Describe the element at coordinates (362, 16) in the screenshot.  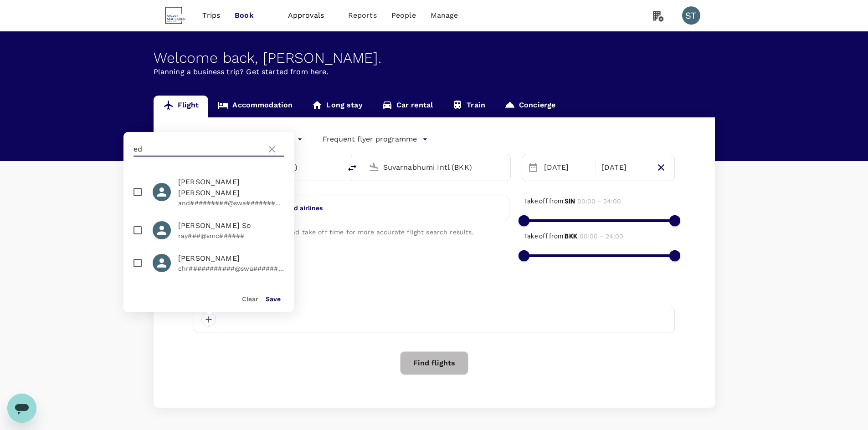
I see `span: Reports` at that location.